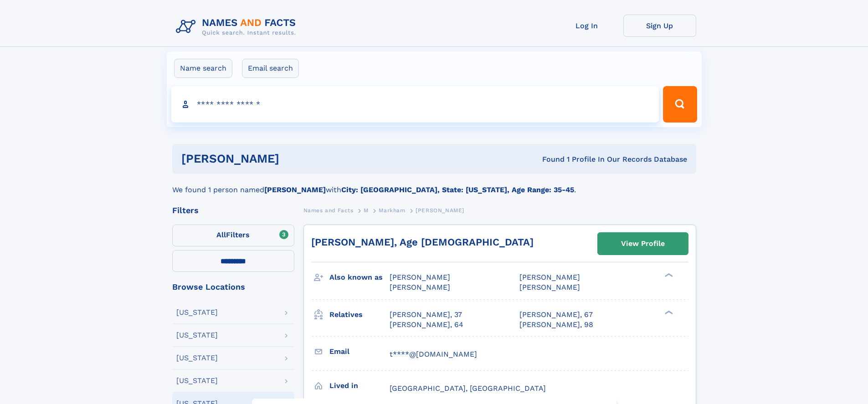  I want to click on input: search input, so click(415, 104).